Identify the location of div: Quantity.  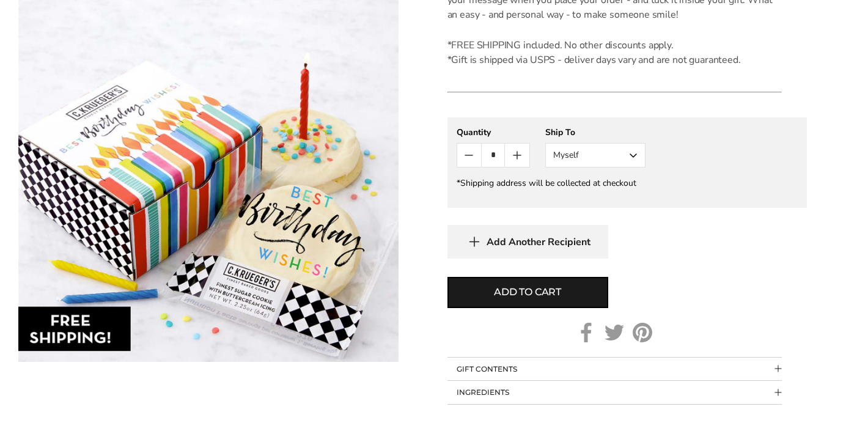
(493, 132).